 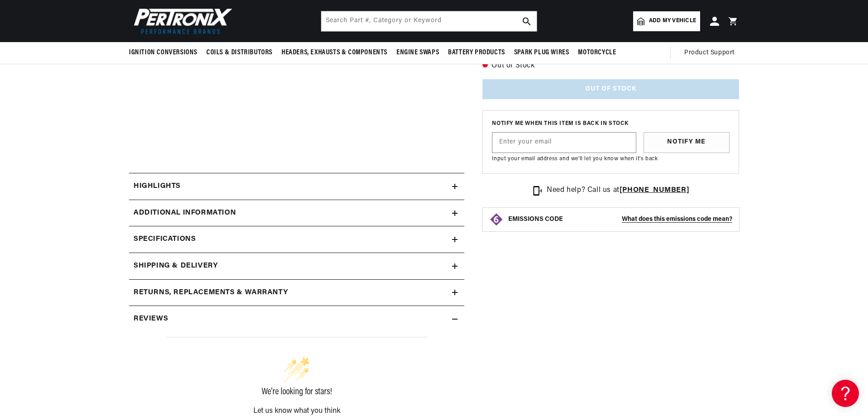 What do you see at coordinates (709, 53) in the screenshot?
I see `span: Product Support` at bounding box center [709, 53].